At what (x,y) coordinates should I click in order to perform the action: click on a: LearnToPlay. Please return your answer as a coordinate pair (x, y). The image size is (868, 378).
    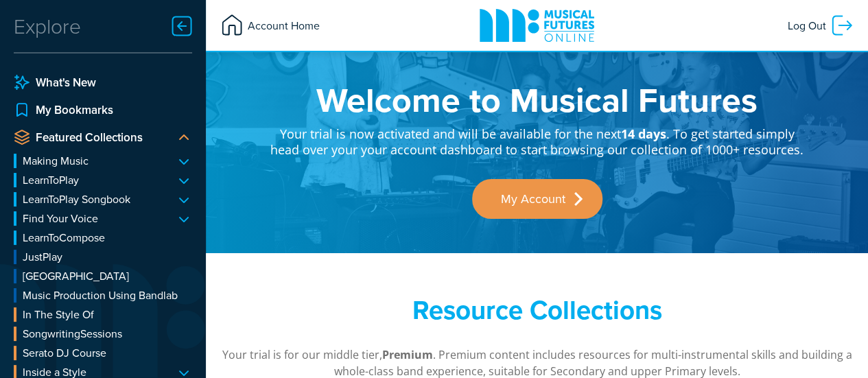
    Looking at the image, I should click on (103, 179).